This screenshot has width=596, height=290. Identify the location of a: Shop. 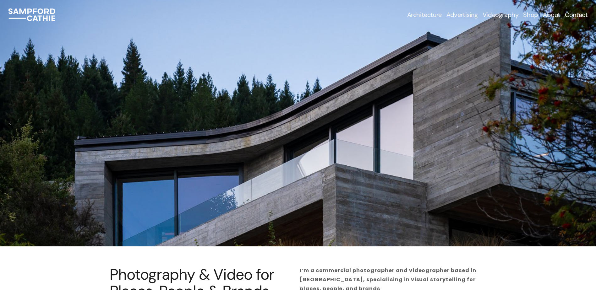
(530, 15).